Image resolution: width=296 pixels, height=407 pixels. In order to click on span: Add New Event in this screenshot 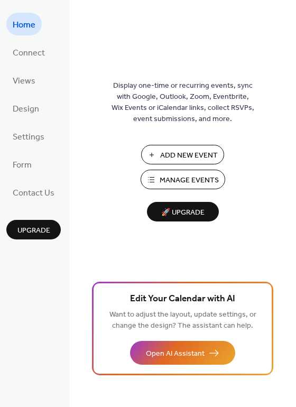, I will do `click(189, 155)`.